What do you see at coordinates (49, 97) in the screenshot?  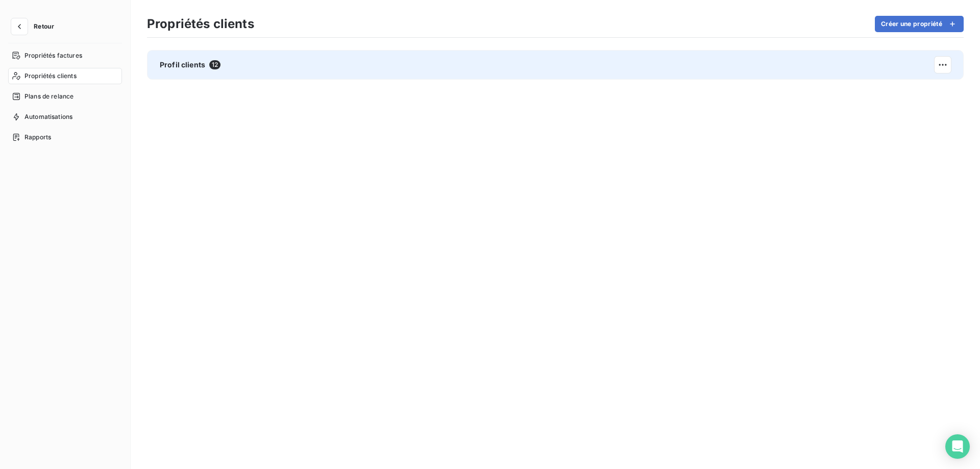 I see `span: Plans de relance` at bounding box center [49, 97].